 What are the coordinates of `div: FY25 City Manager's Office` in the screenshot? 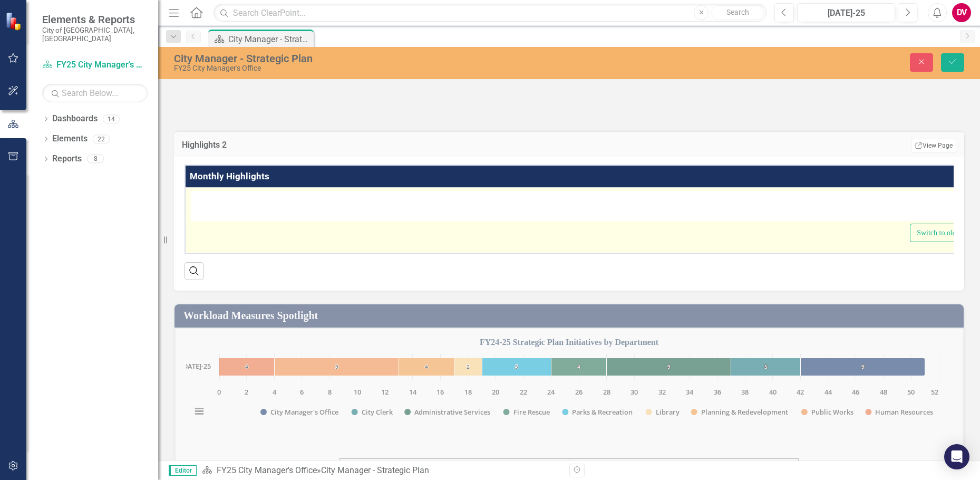 It's located at (395, 68).